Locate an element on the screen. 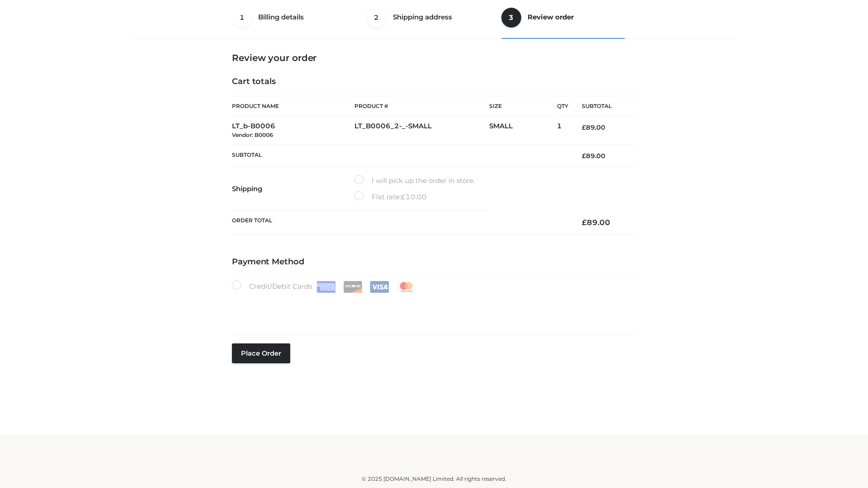 This screenshot has width=868, height=488. td: LT_B0006_2-_-SMALL is located at coordinates (422, 130).